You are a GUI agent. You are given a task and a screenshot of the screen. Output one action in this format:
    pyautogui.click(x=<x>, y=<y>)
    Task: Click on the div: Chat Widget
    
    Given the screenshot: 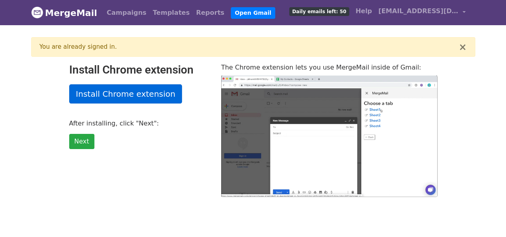 What is the action you would take?
    pyautogui.click(x=486, y=218)
    